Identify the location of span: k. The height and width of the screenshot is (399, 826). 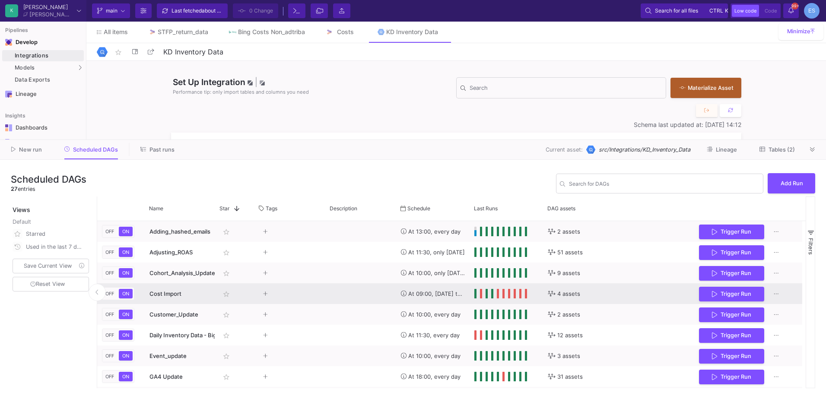
(726, 11).